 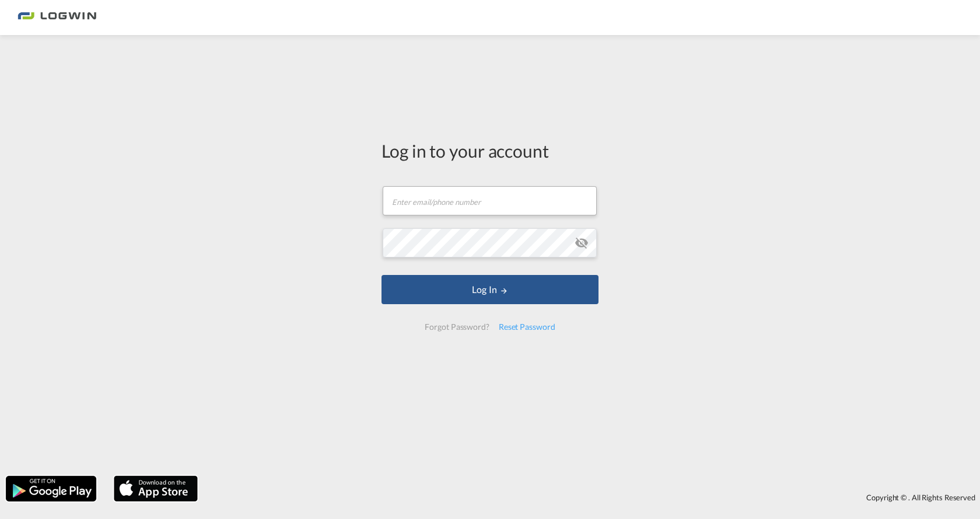 I want to click on img: 2761ae10d95411efa20a1f5e0282d2d7.png, so click(x=56, y=17).